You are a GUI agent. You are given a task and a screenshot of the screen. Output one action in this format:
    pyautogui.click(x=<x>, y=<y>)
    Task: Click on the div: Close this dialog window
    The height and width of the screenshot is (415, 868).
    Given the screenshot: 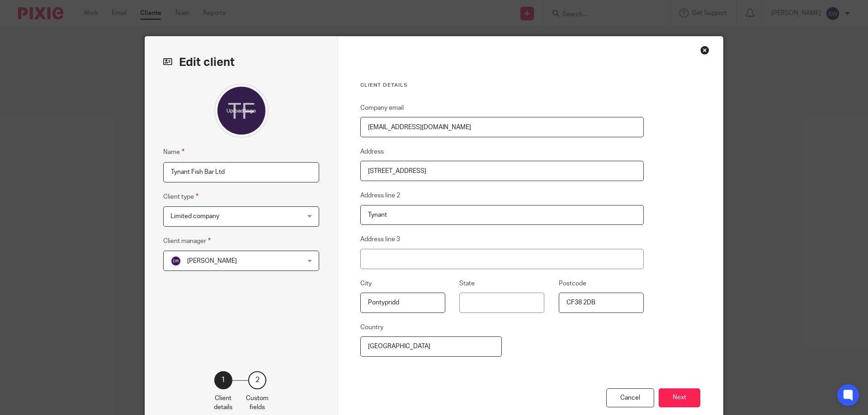 What is the action you would take?
    pyautogui.click(x=705, y=50)
    